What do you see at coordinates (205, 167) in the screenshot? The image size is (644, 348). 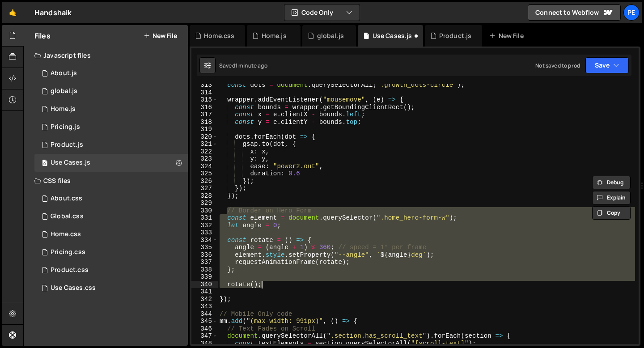 I see `div: 324` at bounding box center [205, 167].